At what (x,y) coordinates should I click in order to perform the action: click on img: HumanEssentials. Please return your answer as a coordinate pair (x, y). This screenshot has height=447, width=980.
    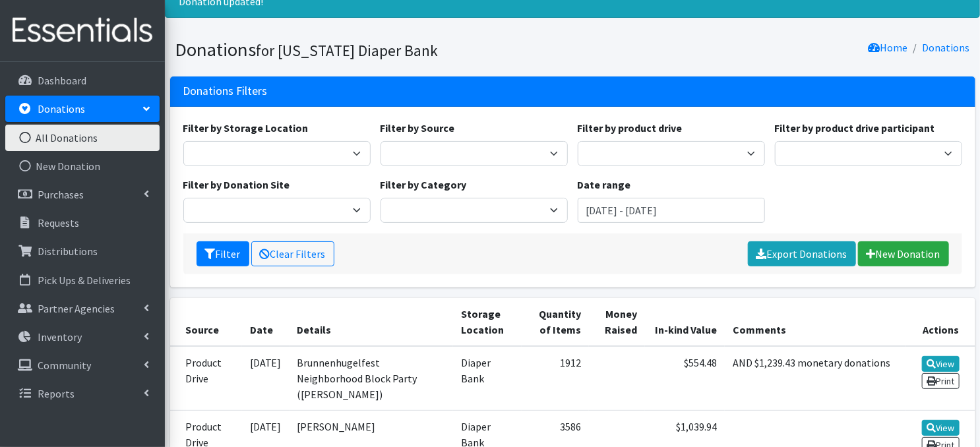
    Looking at the image, I should click on (82, 30).